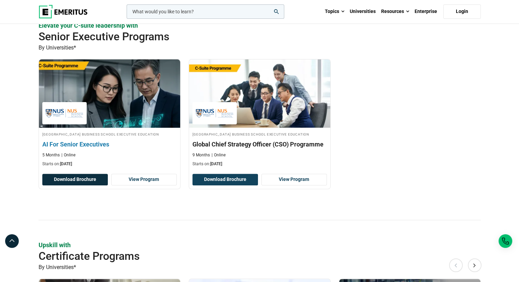 This screenshot has height=282, width=519. What do you see at coordinates (462, 12) in the screenshot?
I see `a: Login` at bounding box center [462, 12].